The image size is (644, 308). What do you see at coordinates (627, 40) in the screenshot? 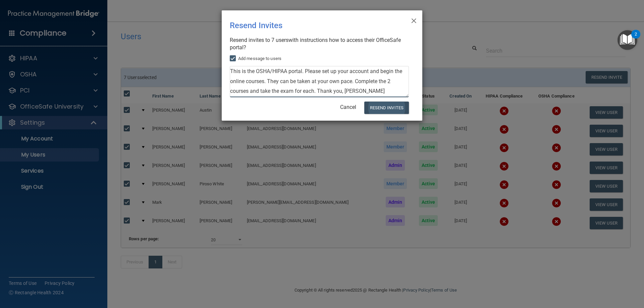
I see `button: Open Resource Center, 2 new notifications` at bounding box center [627, 40].